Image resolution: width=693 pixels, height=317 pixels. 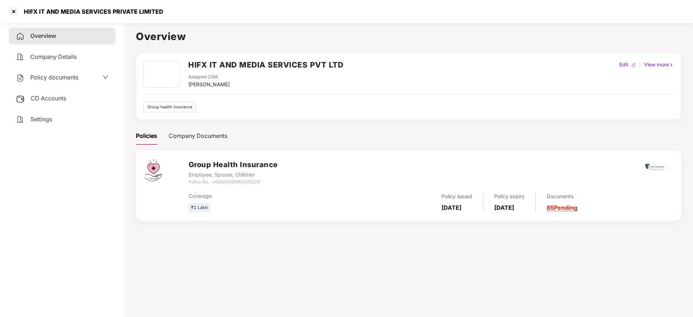 What do you see at coordinates (265, 65) in the screenshot?
I see `h2: HIFX IT AND MEDIA SERVICES PVT LTD` at bounding box center [265, 65].